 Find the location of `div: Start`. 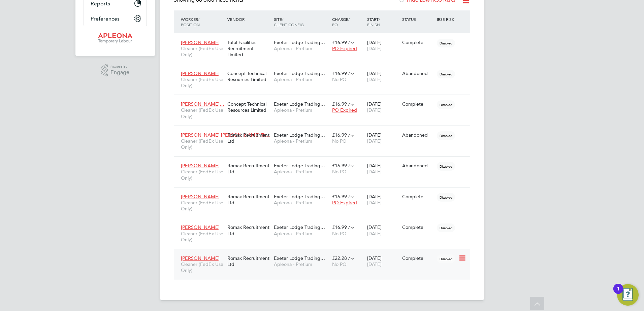

div: Start is located at coordinates (383, 22).